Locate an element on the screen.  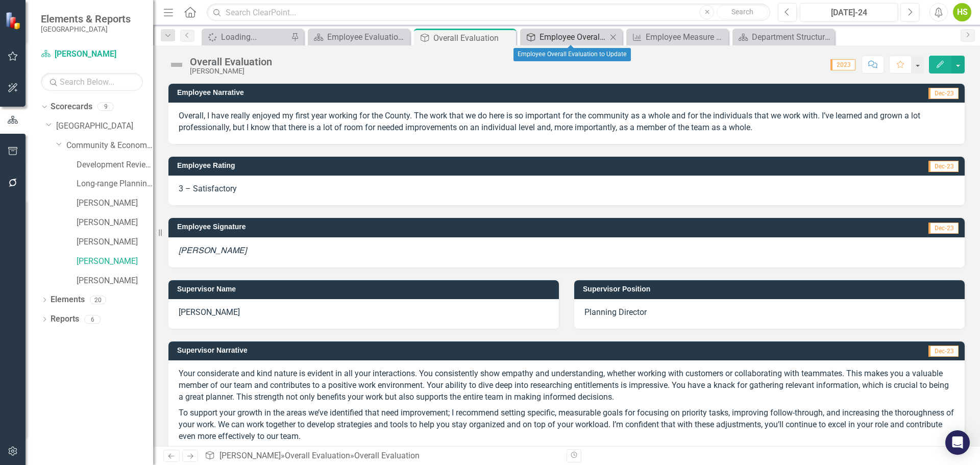
span: Elements & Reports is located at coordinates (86, 19).